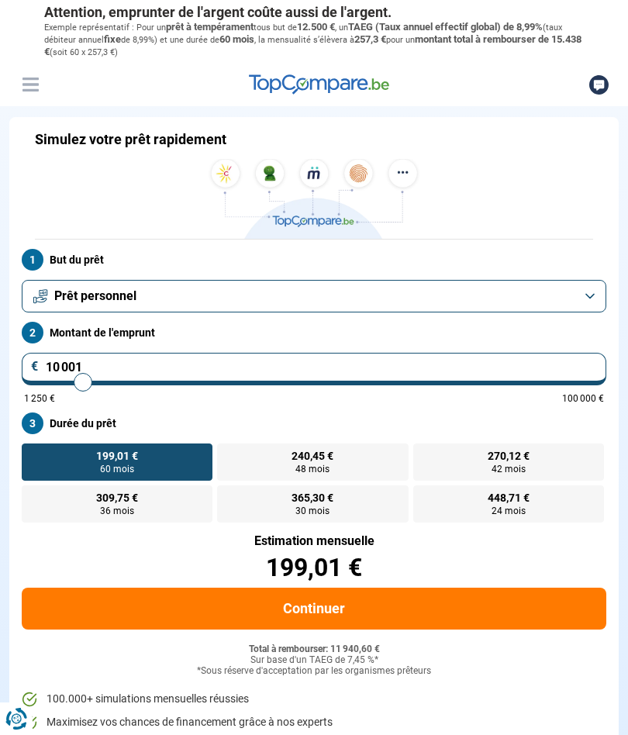  I want to click on span: 257,3 €, so click(370, 39).